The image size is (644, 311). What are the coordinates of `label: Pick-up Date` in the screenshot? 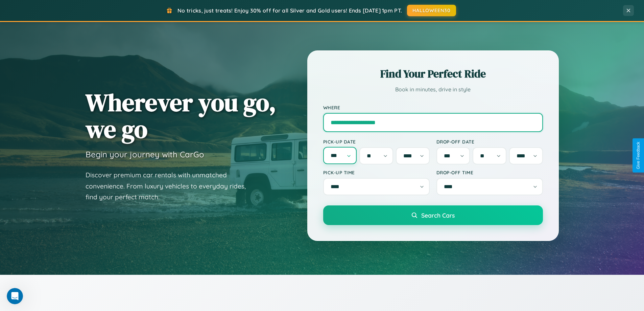 It's located at (376, 141).